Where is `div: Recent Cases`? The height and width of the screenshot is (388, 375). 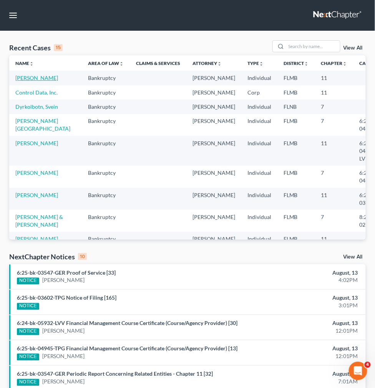 div: Recent Cases is located at coordinates (36, 48).